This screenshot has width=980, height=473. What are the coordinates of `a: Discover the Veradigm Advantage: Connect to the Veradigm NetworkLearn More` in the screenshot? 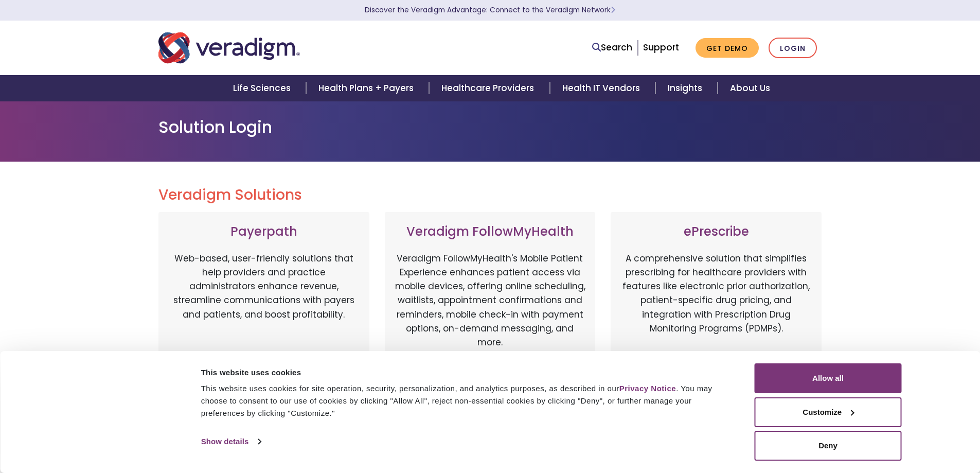 It's located at (490, 10).